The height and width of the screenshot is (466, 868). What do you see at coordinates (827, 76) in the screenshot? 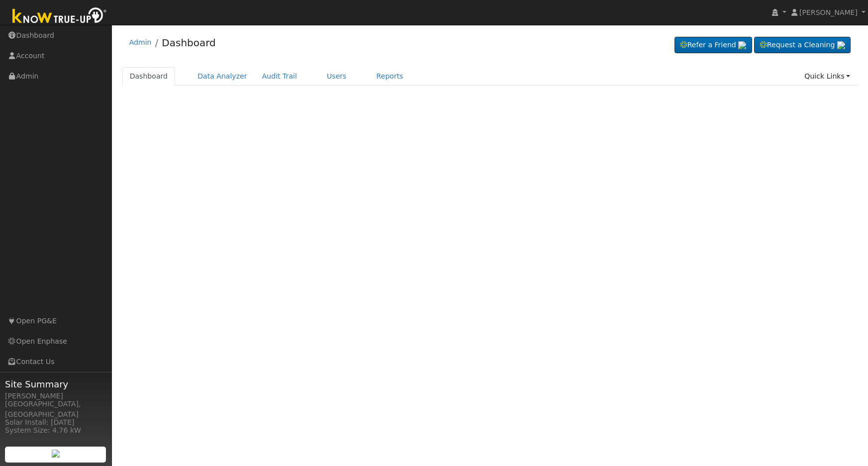
I see `a: Quick Links` at bounding box center [827, 76].